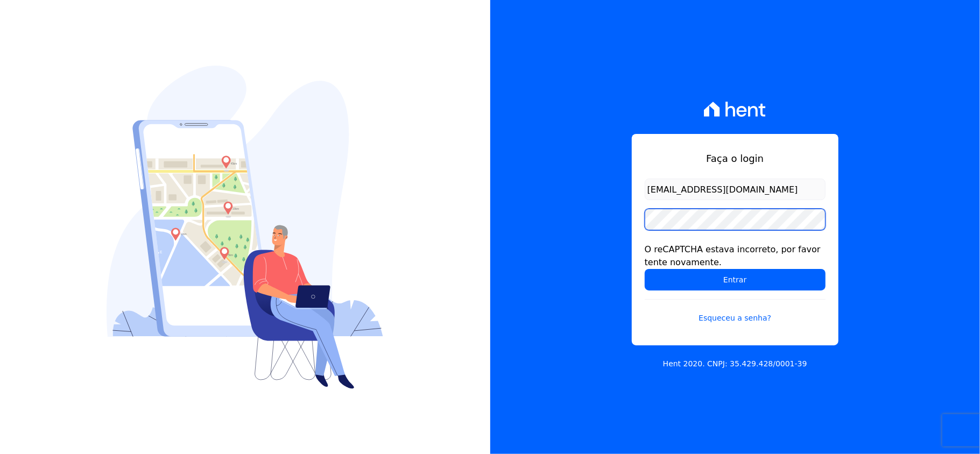 This screenshot has height=454, width=980. What do you see at coordinates (735, 312) in the screenshot?
I see `a: Esqueceu a senha?` at bounding box center [735, 312].